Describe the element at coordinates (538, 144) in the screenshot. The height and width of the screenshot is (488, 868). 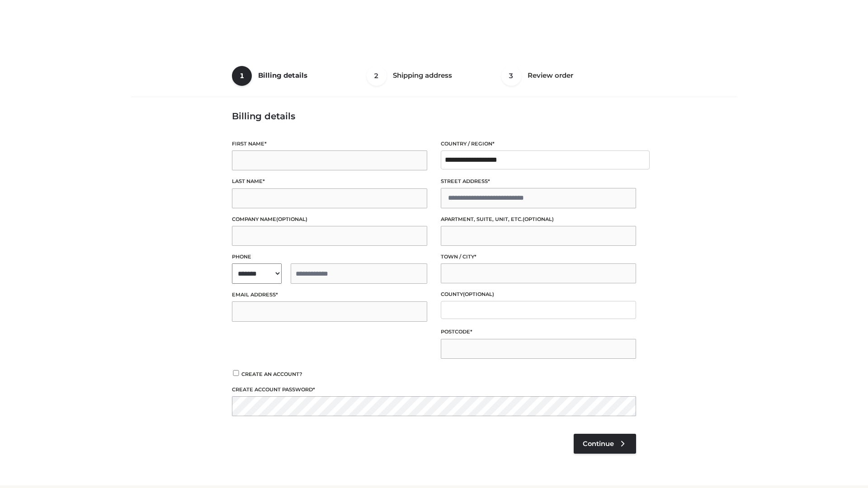
I see `label: Country / Region` at that location.